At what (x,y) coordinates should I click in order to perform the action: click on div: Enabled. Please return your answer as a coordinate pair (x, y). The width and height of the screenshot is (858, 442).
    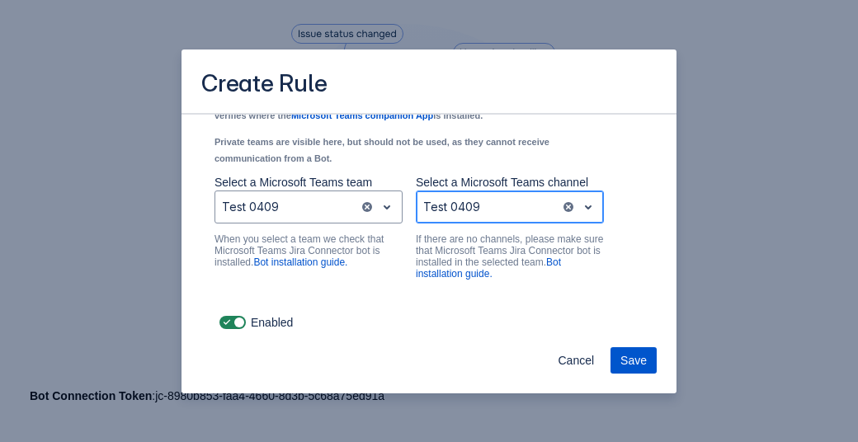
    Looking at the image, I should click on (429, 323).